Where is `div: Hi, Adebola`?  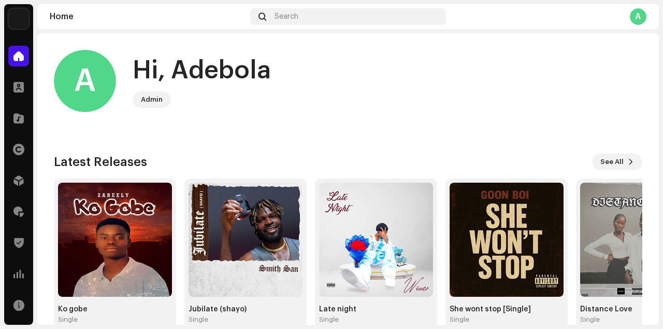 div: Hi, Adebola is located at coordinates (202, 70).